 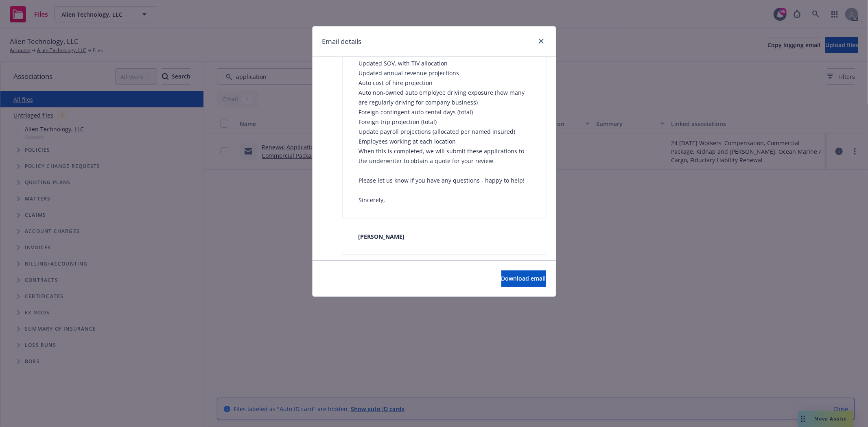 What do you see at coordinates (445, 142) in the screenshot?
I see `li: Employees working at each location` at bounding box center [445, 142].